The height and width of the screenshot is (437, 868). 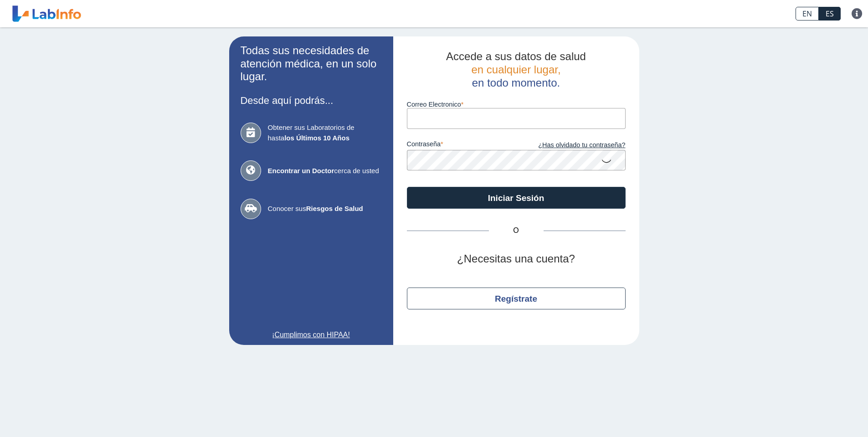 I want to click on span: Obtener sus Laboratorios de hasta, so click(x=325, y=133).